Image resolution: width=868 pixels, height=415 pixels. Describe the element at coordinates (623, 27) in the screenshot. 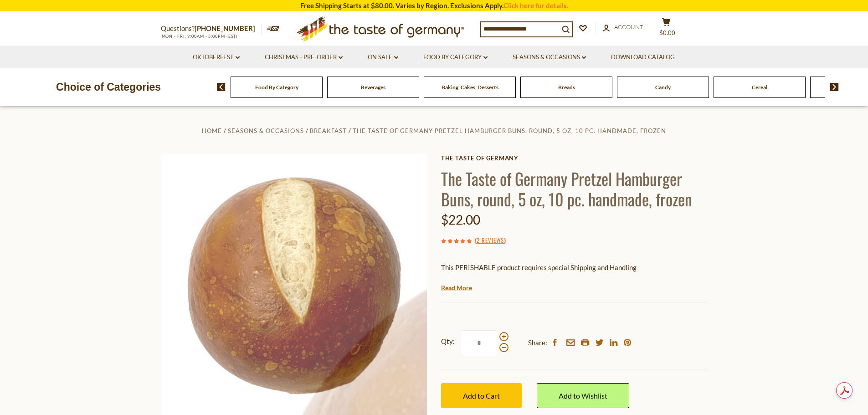

I see `a: Account` at that location.